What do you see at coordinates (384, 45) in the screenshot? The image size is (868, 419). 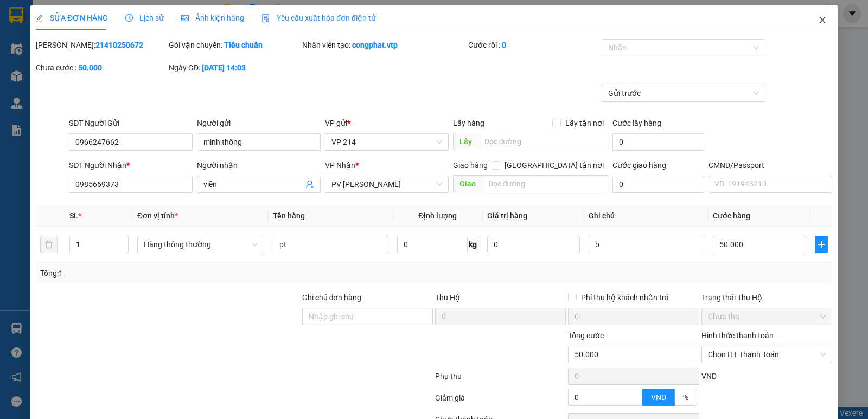 I see `div: Nhân viên tạo:` at bounding box center [384, 45].